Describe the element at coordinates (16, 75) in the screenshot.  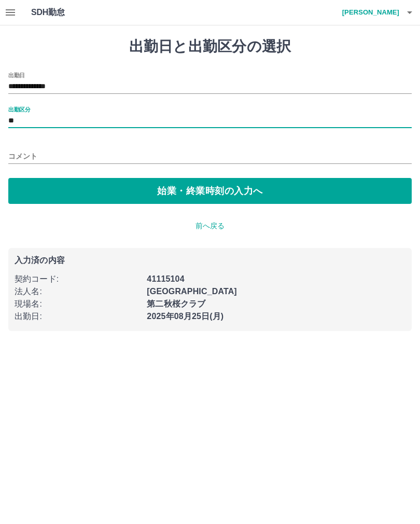
I see `label: 出勤日` at that location.